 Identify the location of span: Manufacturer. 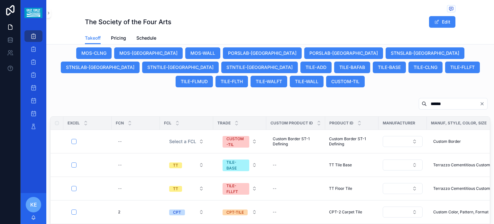
(399, 123).